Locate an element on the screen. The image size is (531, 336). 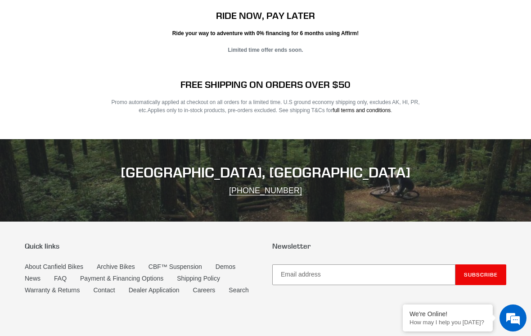
a: Archive Bikes is located at coordinates (116, 266).